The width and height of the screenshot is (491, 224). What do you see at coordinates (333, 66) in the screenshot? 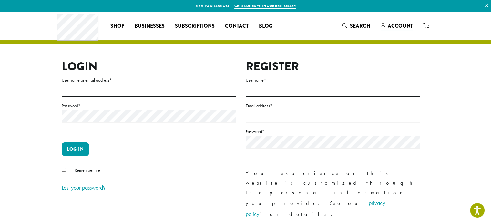
I see `h2: Register` at bounding box center [333, 66].